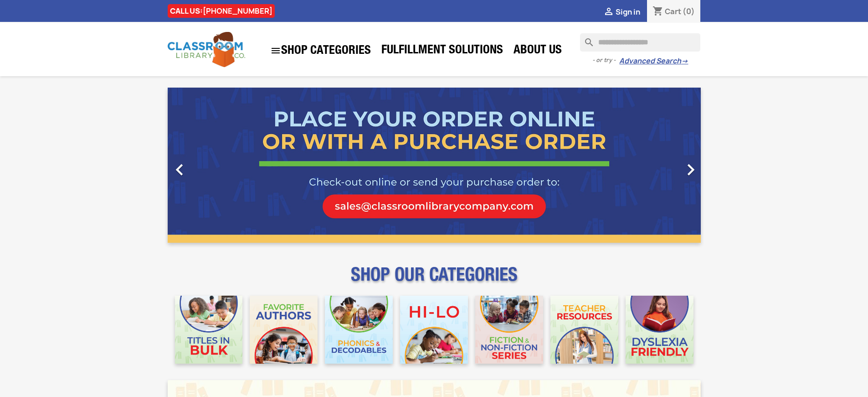 This screenshot has width=868, height=397. I want to click on i: shopping_cart, so click(658, 12).